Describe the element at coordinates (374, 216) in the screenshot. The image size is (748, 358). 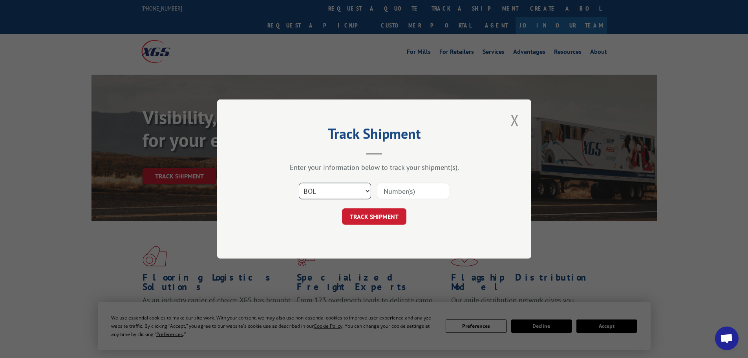
I see `button: TRACK SHIPMENT` at that location.